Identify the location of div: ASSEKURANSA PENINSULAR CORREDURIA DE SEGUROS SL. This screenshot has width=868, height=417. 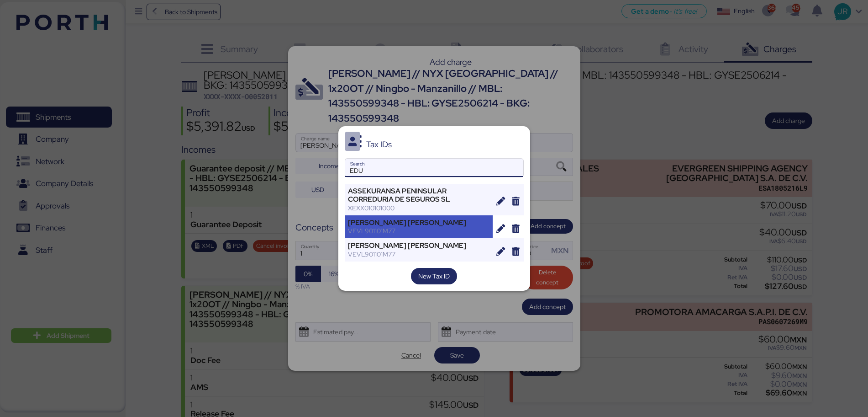
(419, 195).